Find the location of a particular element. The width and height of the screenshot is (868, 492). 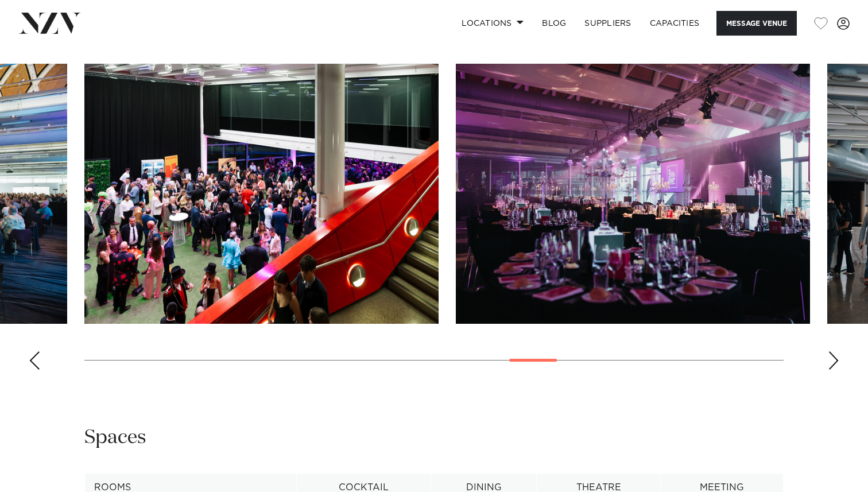

button: Message Venue is located at coordinates (757, 23).